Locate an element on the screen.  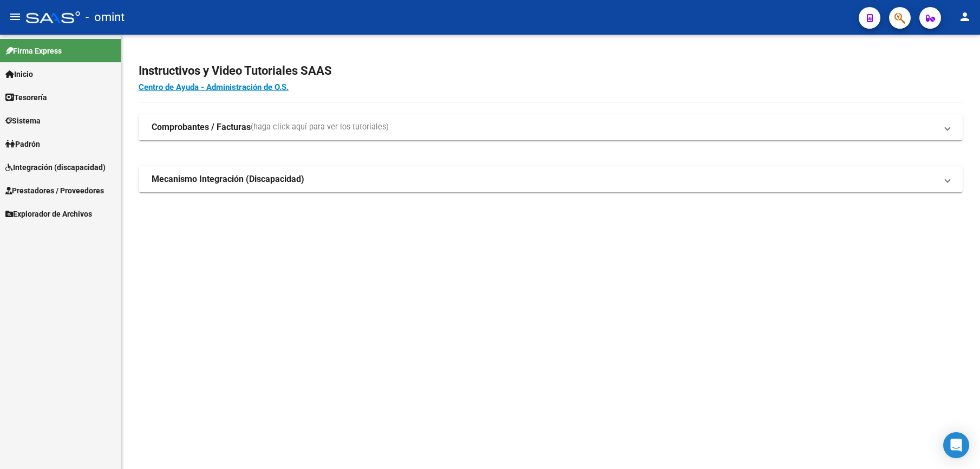
h2: Instructivos y Video Tutoriales SAAS is located at coordinates (550, 71).